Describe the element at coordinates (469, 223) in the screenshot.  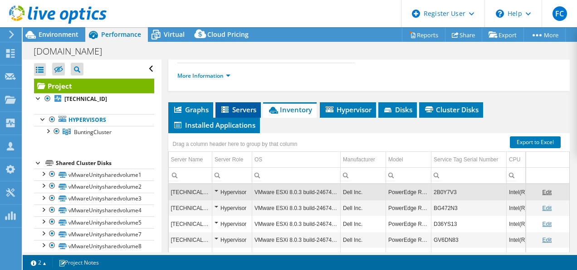
I see `td: Column Service Tag Serial Number, Value D36YS13` at that location.